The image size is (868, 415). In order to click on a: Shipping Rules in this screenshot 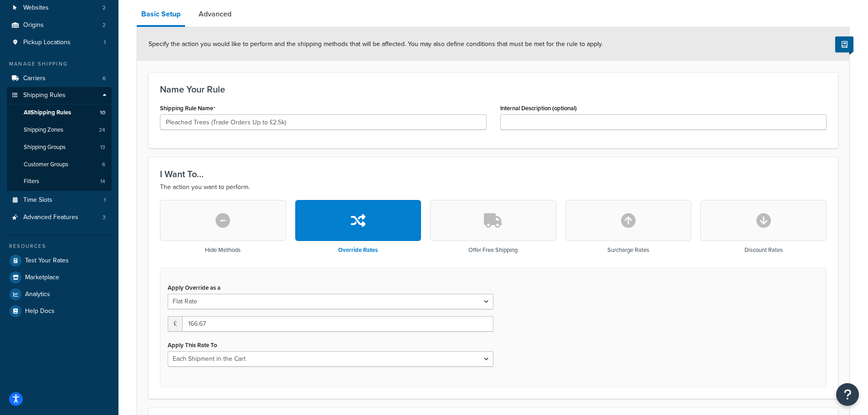, I will do `click(59, 95)`.